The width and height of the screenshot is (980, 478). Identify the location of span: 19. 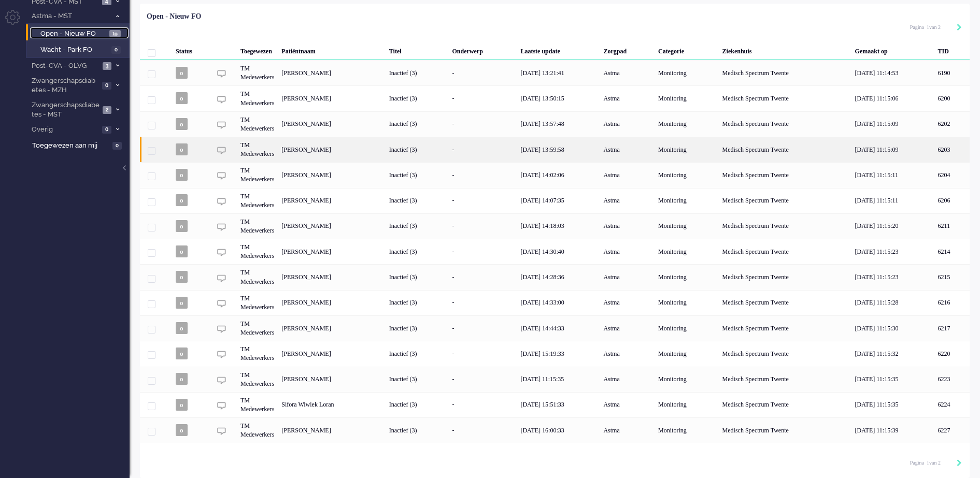
(115, 34).